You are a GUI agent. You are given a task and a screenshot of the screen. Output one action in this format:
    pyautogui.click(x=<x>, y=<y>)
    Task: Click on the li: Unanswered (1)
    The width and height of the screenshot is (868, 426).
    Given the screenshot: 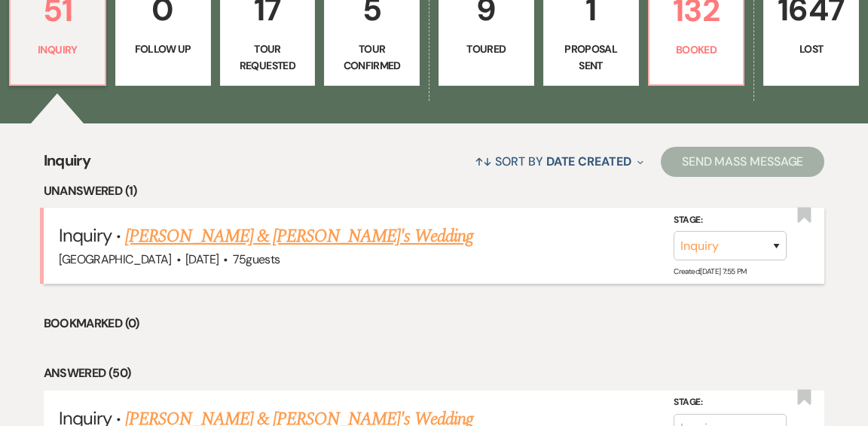 What is the action you would take?
    pyautogui.click(x=434, y=191)
    